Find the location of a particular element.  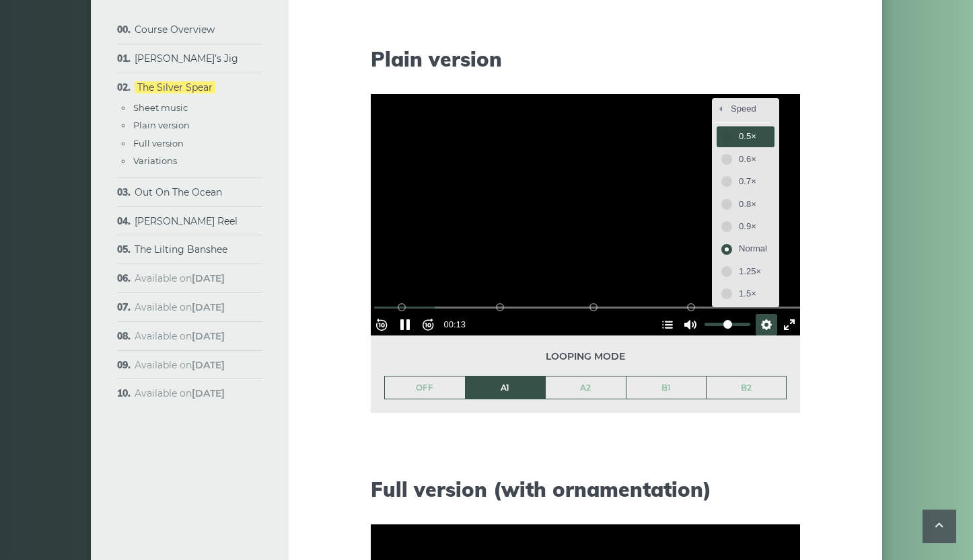

a: Course Overview is located at coordinates (174, 30).